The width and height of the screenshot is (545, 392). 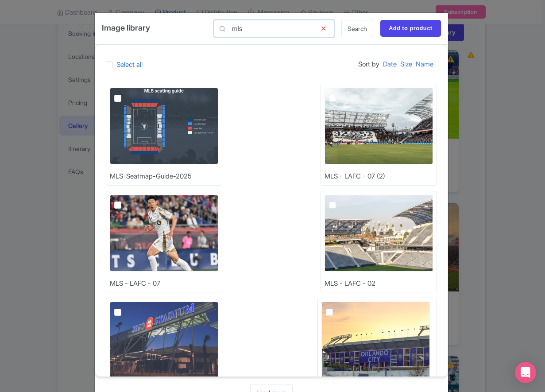 What do you see at coordinates (164, 339) in the screenshot?
I see `img: MLS_-_LAFC_-_01_gnidld.png` at bounding box center [164, 339].